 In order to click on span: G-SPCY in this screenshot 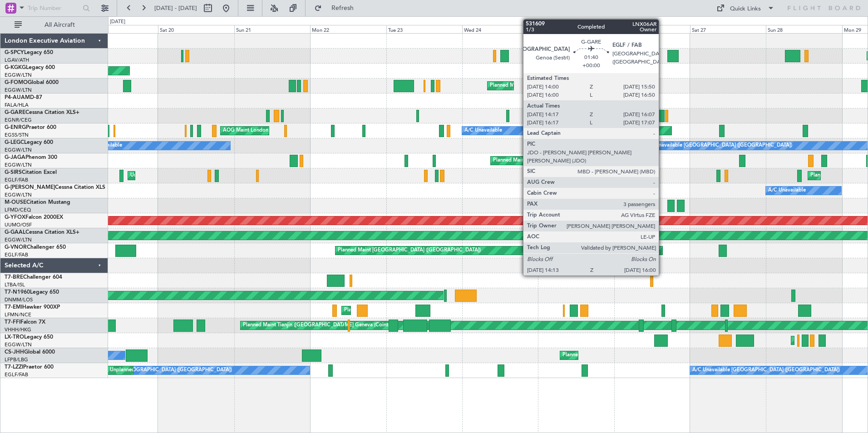, I will do `click(14, 52)`.